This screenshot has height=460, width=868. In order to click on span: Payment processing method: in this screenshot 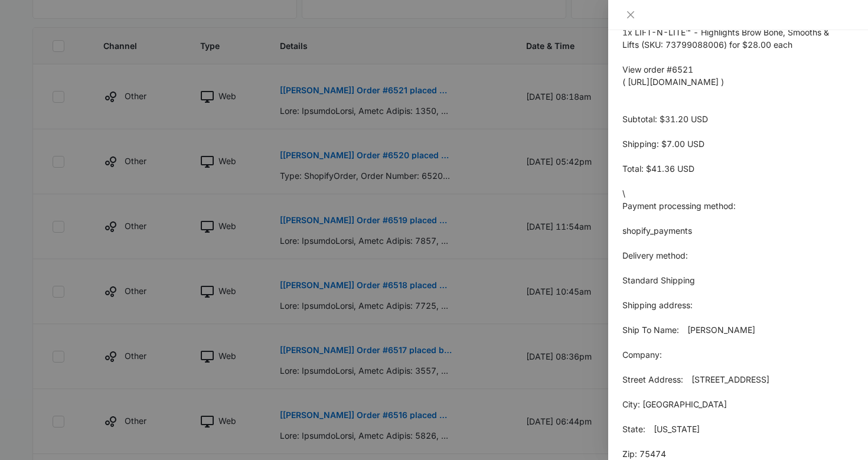, I will do `click(679, 206)`.